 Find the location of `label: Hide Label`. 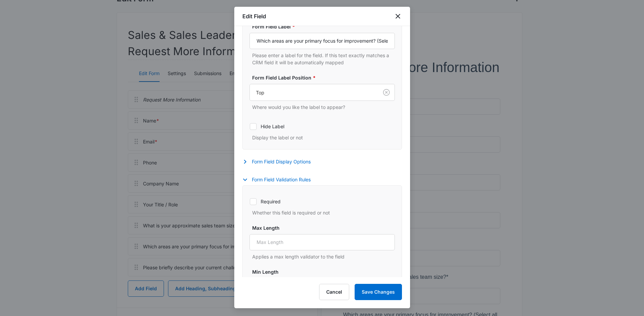

label: Hide Label is located at coordinates (322, 126).